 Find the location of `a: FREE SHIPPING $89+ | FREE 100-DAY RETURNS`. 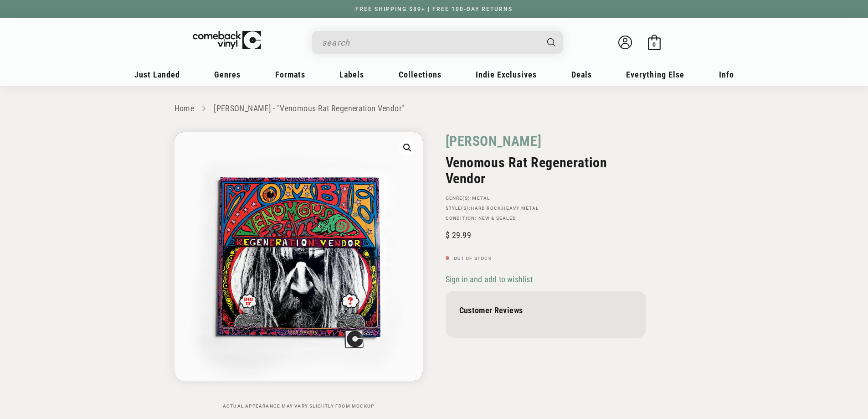

a: FREE SHIPPING $89+ | FREE 100-DAY RETURNS is located at coordinates (434, 9).